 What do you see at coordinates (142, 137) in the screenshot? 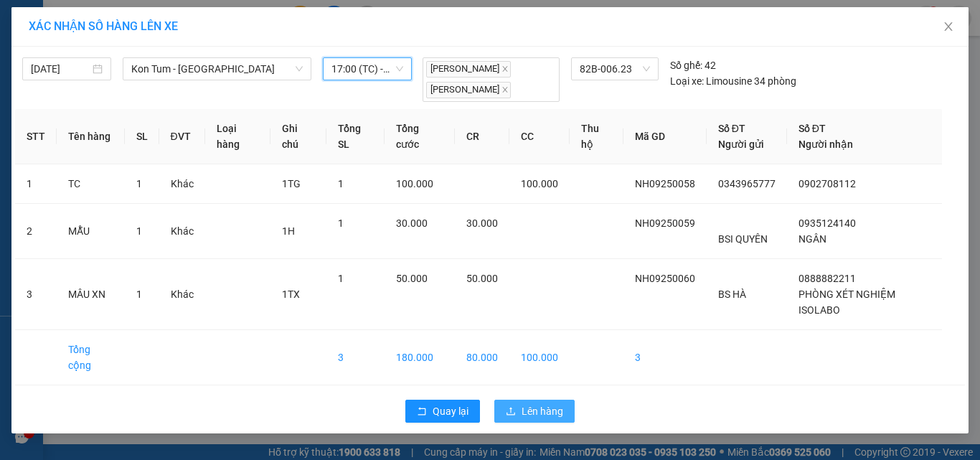
I see `th: SL` at bounding box center [142, 137].